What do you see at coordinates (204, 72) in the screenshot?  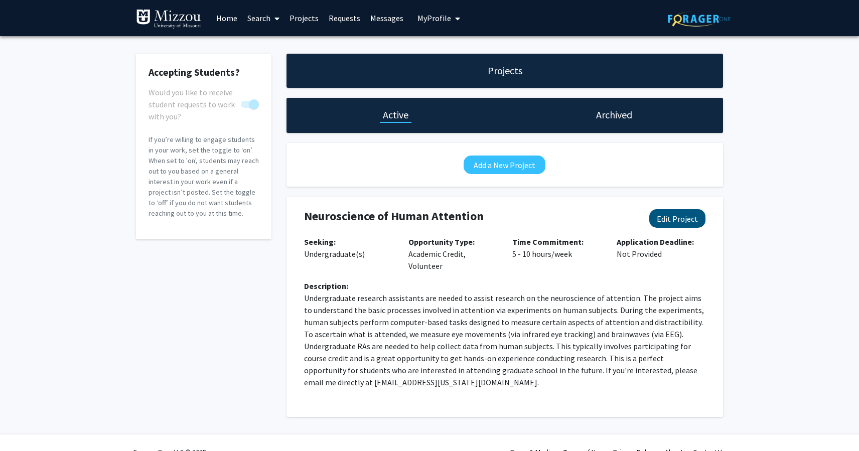 I see `h2: Accepting Students?` at bounding box center [204, 72].